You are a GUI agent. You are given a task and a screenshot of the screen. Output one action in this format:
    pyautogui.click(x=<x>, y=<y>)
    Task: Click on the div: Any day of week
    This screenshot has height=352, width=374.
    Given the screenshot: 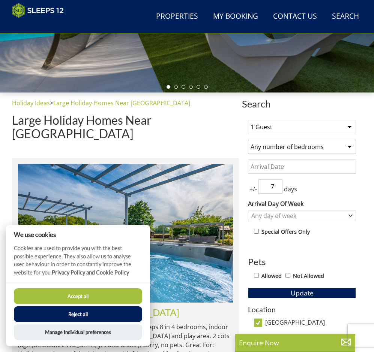 What is the action you would take?
    pyautogui.click(x=298, y=216)
    